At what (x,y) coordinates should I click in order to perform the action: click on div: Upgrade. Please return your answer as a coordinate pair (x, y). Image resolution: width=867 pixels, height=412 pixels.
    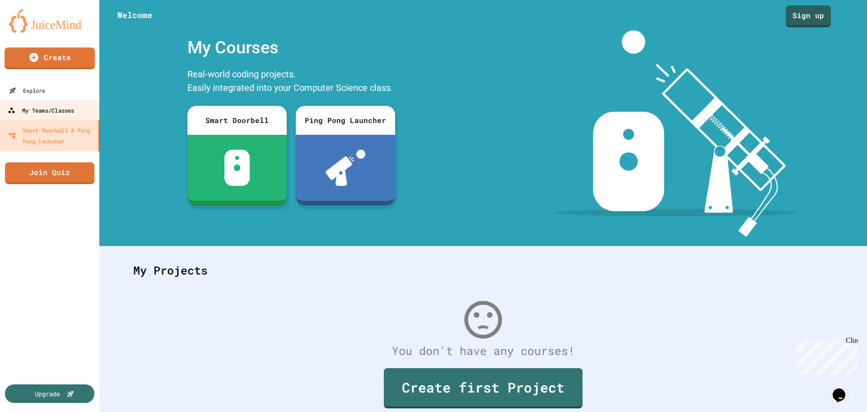
    Looking at the image, I should click on (47, 393).